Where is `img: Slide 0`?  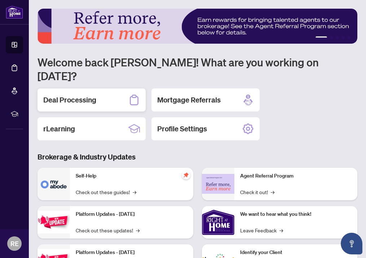 img: Slide 0 is located at coordinates (197, 26).